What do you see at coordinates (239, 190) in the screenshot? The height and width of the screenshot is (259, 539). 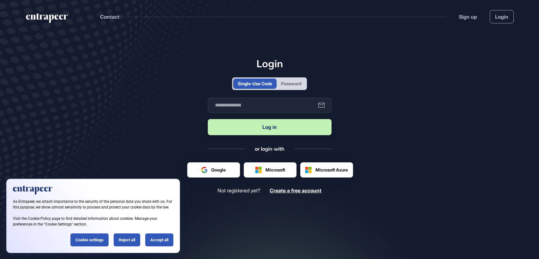 I see `span: Not registered yet?` at bounding box center [239, 190].